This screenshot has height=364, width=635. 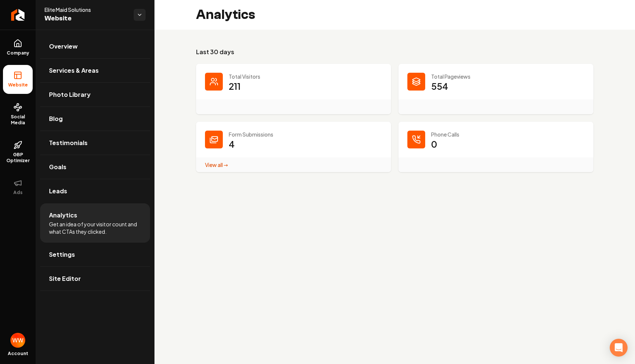 What do you see at coordinates (217, 165) in the screenshot?
I see `a: View all →` at bounding box center [217, 165].